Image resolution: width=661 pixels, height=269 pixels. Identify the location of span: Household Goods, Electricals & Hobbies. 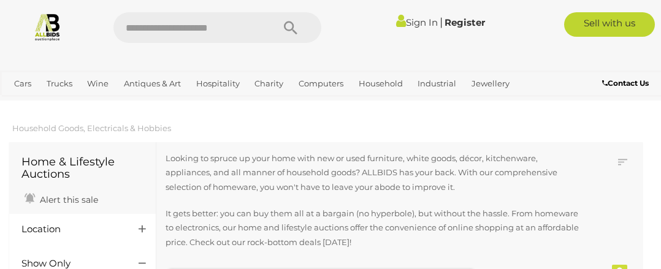
(91, 128).